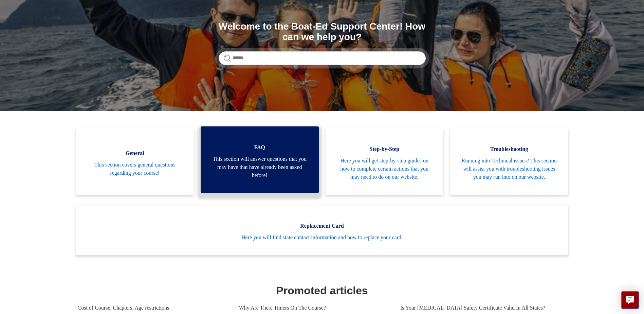 This screenshot has width=644, height=314. I want to click on span: Here you will get step-by-step guides on how to complete certain actions that you may need to do ..., so click(385, 169).